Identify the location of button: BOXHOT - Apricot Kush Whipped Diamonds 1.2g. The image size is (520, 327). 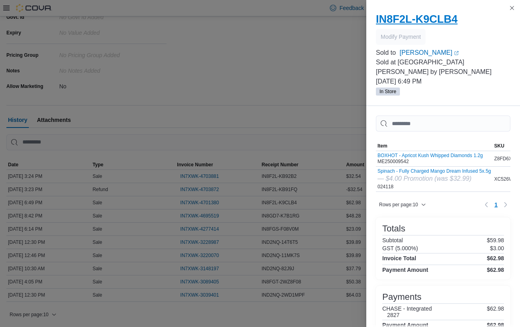
(430, 156).